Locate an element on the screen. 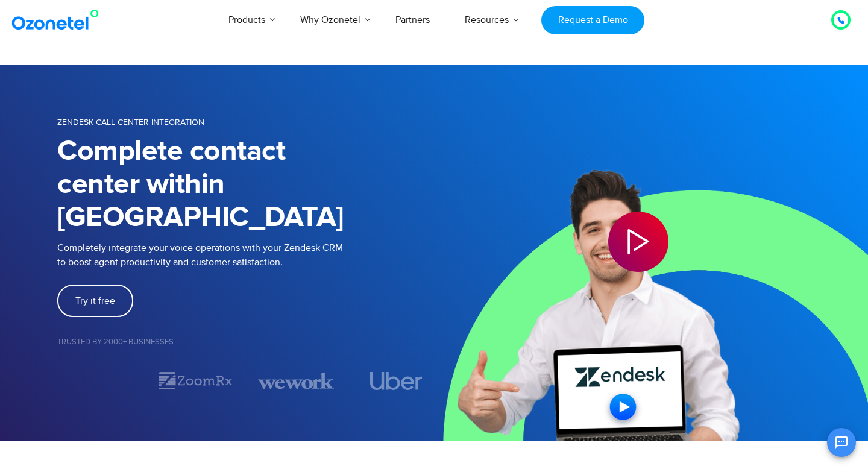 The height and width of the screenshot is (469, 868). span: Try it free is located at coordinates (95, 301).